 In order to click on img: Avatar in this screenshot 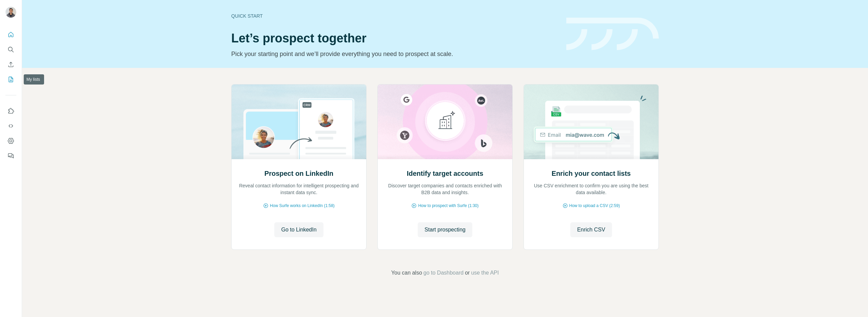, I will do `click(11, 12)`.